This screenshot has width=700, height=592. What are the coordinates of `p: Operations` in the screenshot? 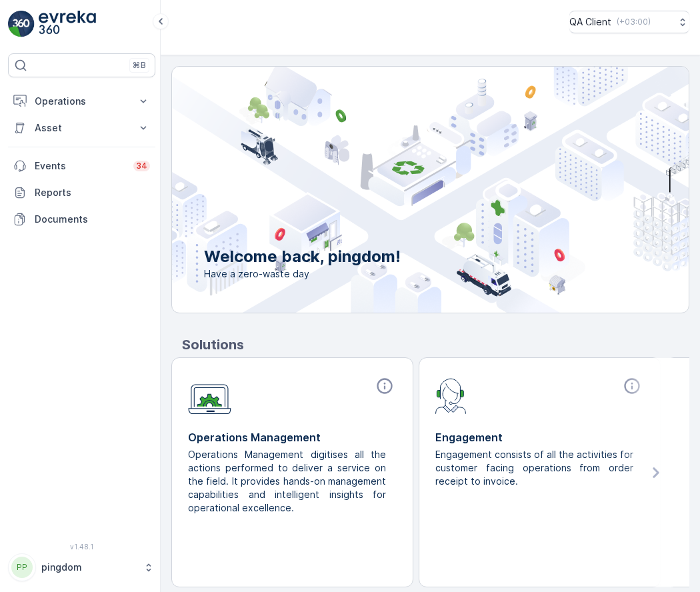 It's located at (81, 101).